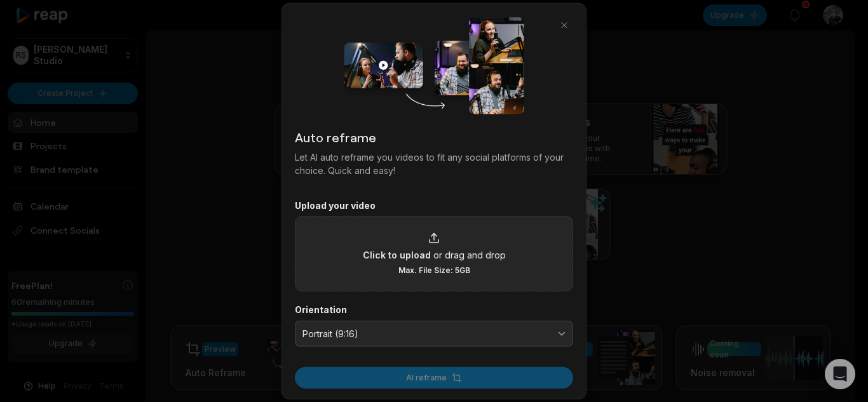 The image size is (868, 402). Describe the element at coordinates (433, 65) in the screenshot. I see `img: auto_reframe_dialog.png` at that location.